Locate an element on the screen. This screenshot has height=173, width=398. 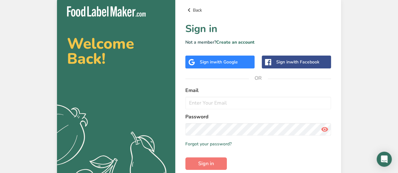
span: with Facebook is located at coordinates (305, 62).